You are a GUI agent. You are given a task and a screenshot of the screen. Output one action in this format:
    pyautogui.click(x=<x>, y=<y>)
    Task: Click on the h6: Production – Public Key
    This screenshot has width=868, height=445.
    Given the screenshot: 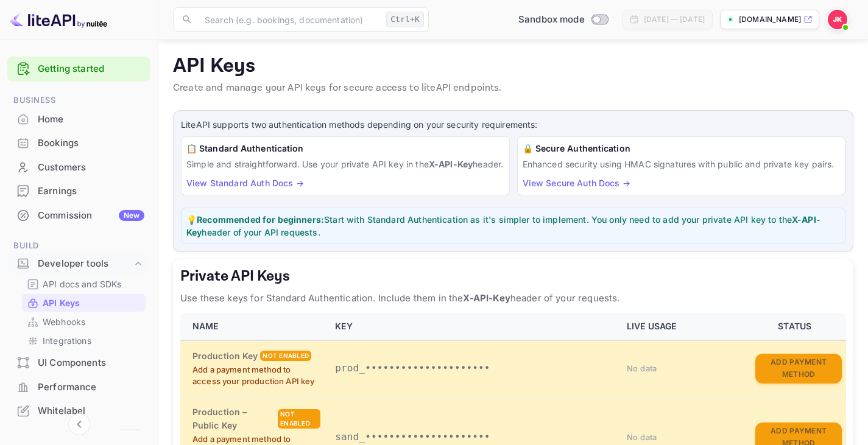 What is the action you would take?
    pyautogui.click(x=234, y=419)
    